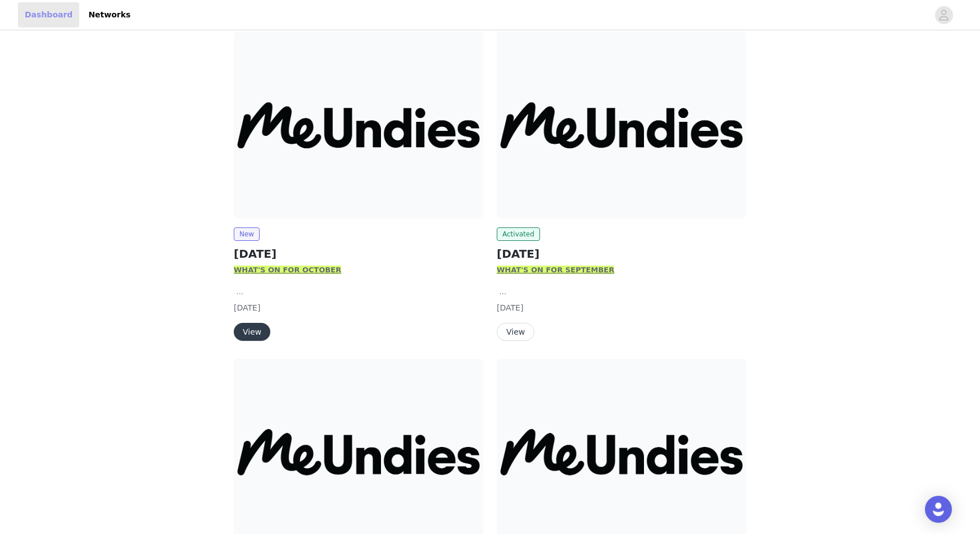  I want to click on strong: HAT'S ON FOR OCTOBER, so click(292, 270).